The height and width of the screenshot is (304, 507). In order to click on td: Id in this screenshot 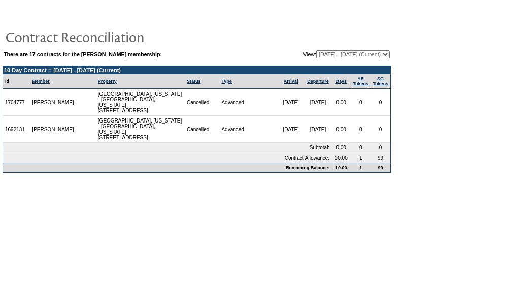, I will do `click(16, 81)`.